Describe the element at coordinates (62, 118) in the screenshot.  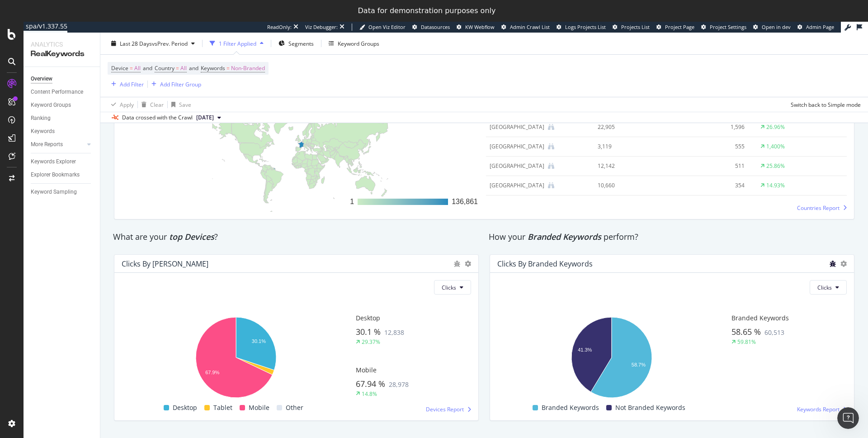
I see `a: Ranking` at that location.